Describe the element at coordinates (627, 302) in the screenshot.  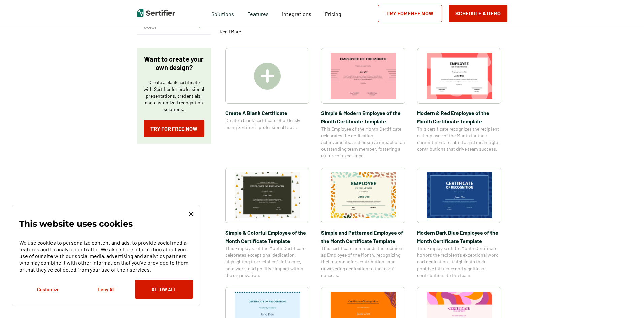
I see `div: Chat Widget` at that location.